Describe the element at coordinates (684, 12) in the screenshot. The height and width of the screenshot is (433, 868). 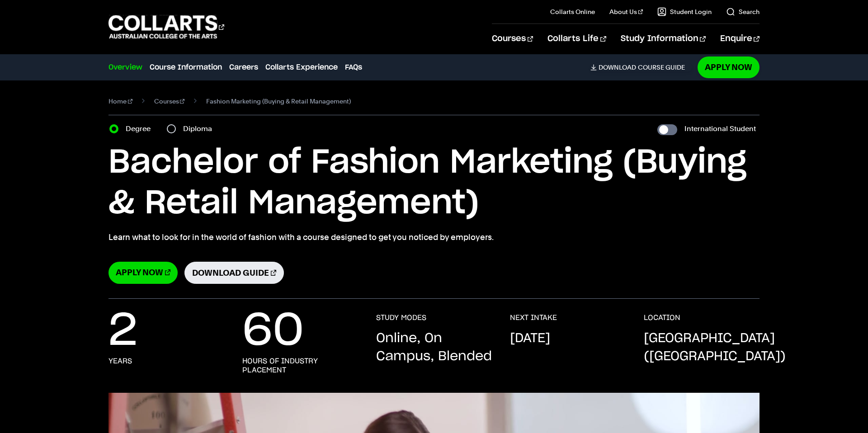
I see `a: Student Login` at that location.